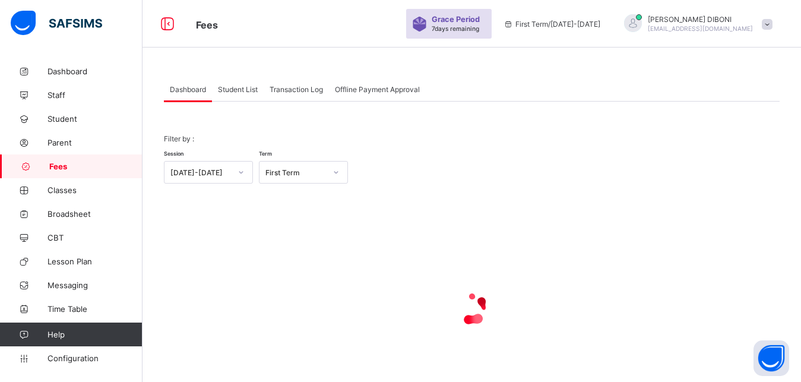 This screenshot has height=382, width=801. What do you see at coordinates (296, 89) in the screenshot?
I see `span: Transaction Log` at bounding box center [296, 89].